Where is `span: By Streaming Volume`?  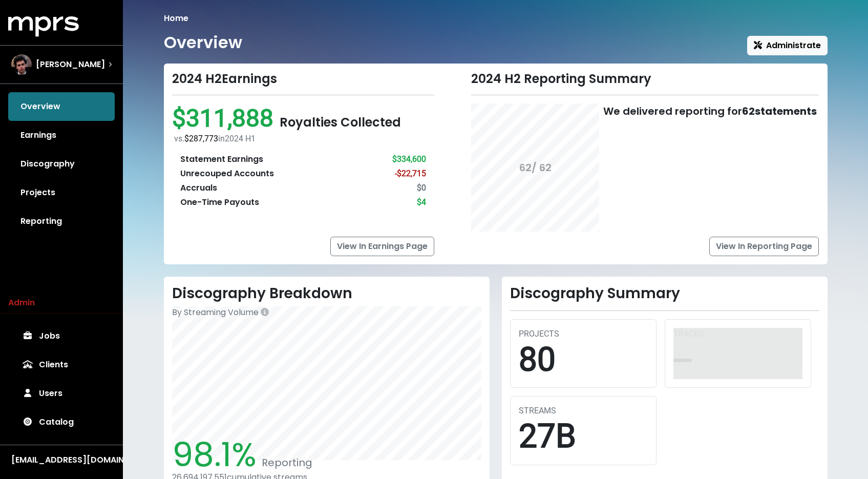
span: By Streaming Volume is located at coordinates (215, 312).